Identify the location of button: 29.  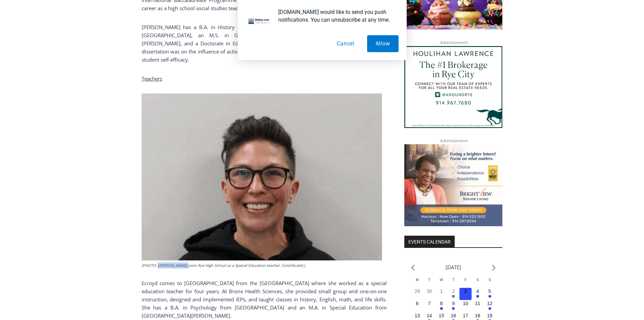
(417, 294).